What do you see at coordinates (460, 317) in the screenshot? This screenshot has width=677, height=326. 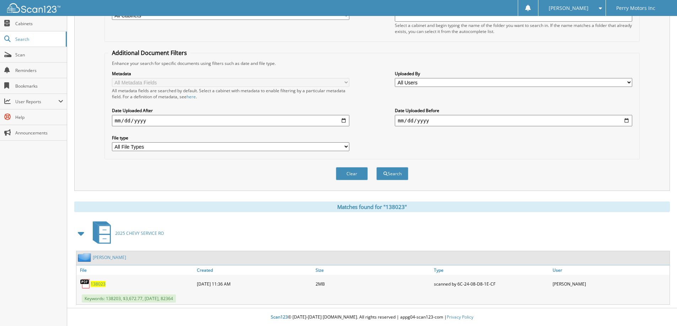 I see `a: Privacy Policy` at bounding box center [460, 317].